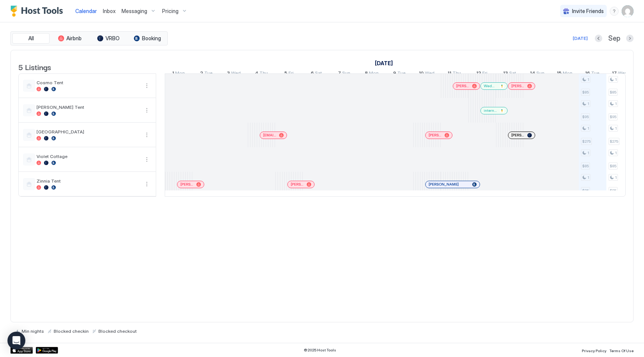  Describe the element at coordinates (537, 74) in the screenshot. I see `a: September 14, 2025` at that location.